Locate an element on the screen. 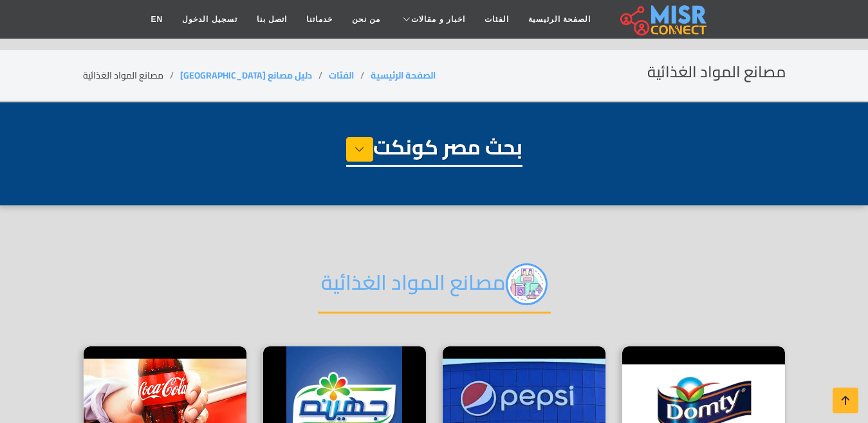 This screenshot has height=423, width=868. a: اخبار و مقالات is located at coordinates (432, 20).